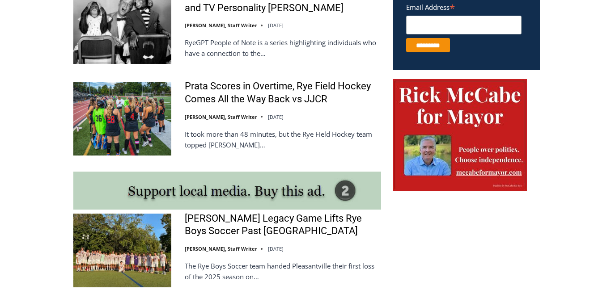 This screenshot has height=290, width=611. What do you see at coordinates (460, 135) in the screenshot?
I see `img: McCabe for Mayor` at bounding box center [460, 135].